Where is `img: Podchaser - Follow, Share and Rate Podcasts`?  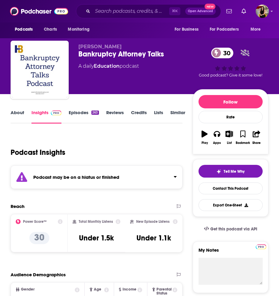
img: Podchaser - Follow, Share and Rate Podcasts is located at coordinates (39, 11).